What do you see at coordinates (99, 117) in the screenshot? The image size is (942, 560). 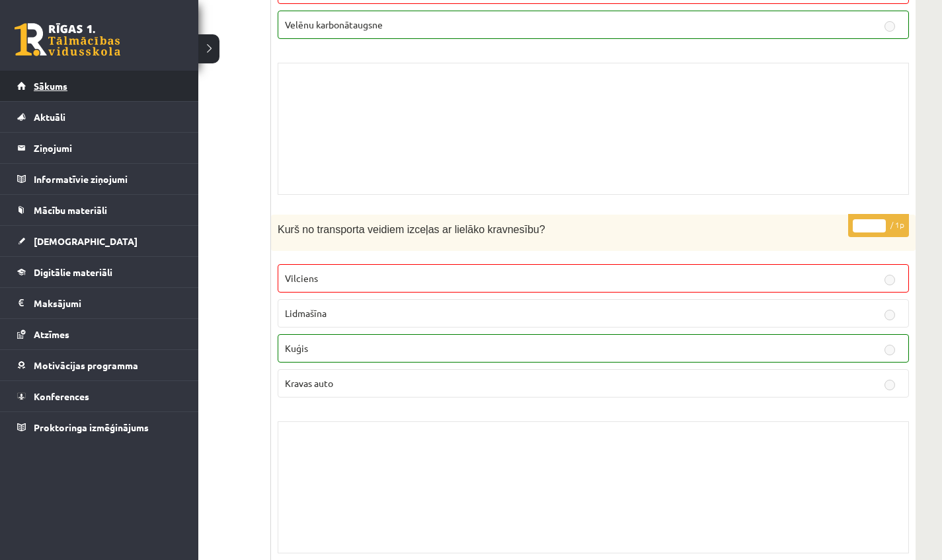 I see `a: Aktuāli` at bounding box center [99, 117].